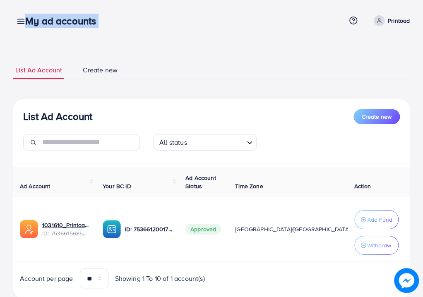  I want to click on button: Withdraw, so click(376, 245).